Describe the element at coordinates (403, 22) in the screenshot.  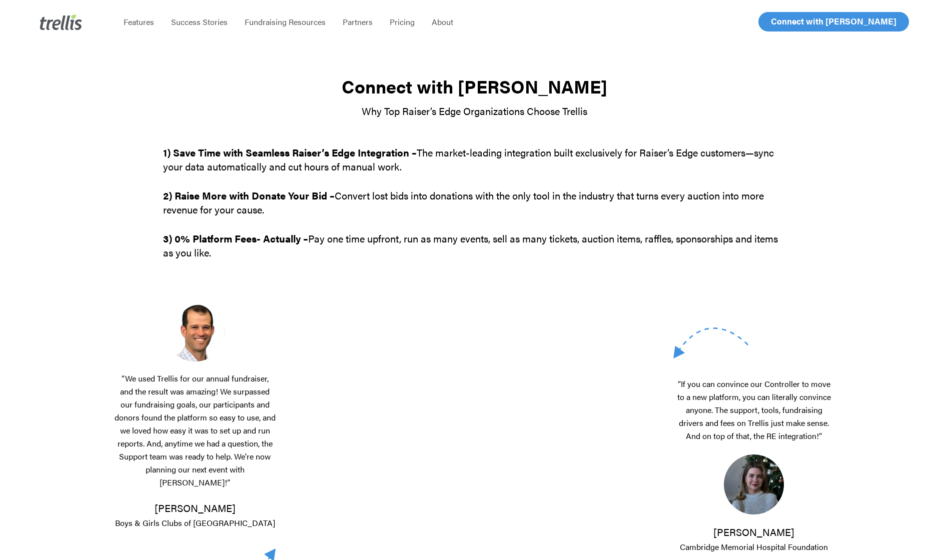
I see `a: Pricing` at that location.